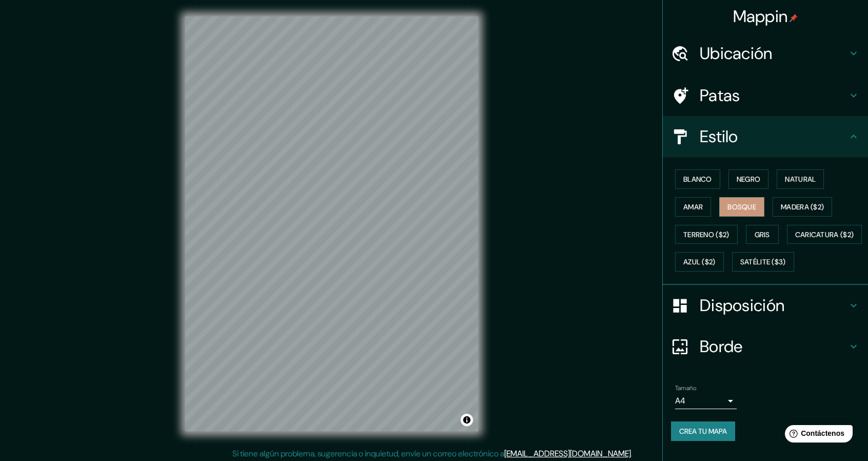  What do you see at coordinates (762, 234) in the screenshot?
I see `font: Gris` at bounding box center [762, 234].